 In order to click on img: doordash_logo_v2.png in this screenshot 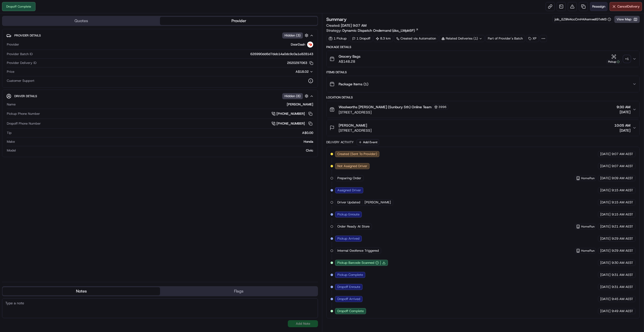, I will do `click(310, 45)`.